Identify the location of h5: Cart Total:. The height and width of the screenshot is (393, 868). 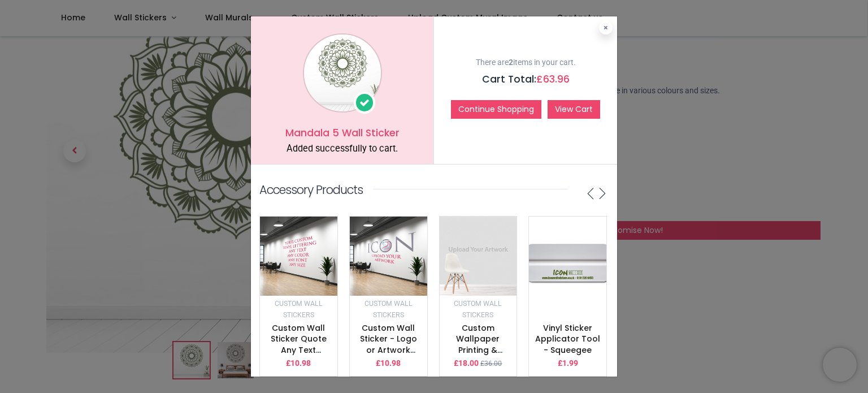
(526, 79).